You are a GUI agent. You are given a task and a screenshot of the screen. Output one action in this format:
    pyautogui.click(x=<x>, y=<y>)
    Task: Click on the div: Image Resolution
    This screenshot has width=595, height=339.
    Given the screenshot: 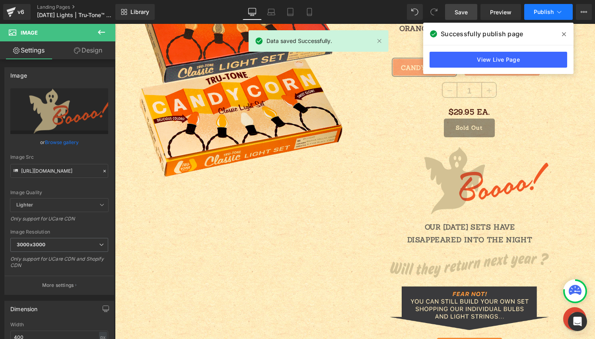 What is the action you would take?
    pyautogui.click(x=59, y=232)
    